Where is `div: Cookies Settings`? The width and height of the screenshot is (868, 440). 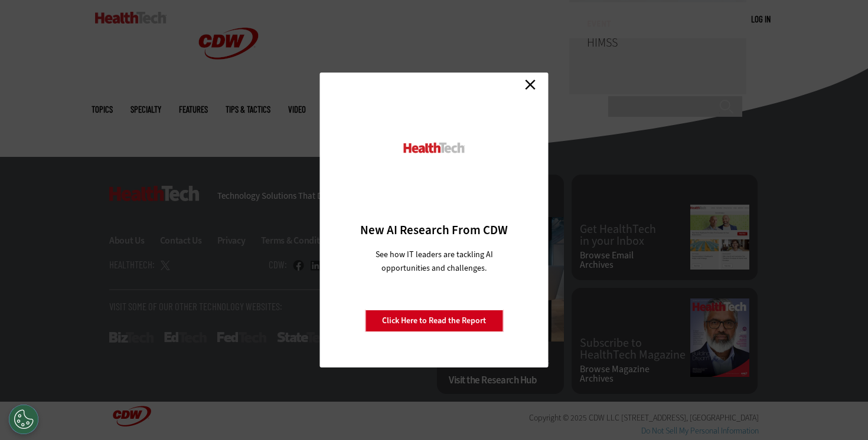
div: Cookies Settings is located at coordinates (24, 419).